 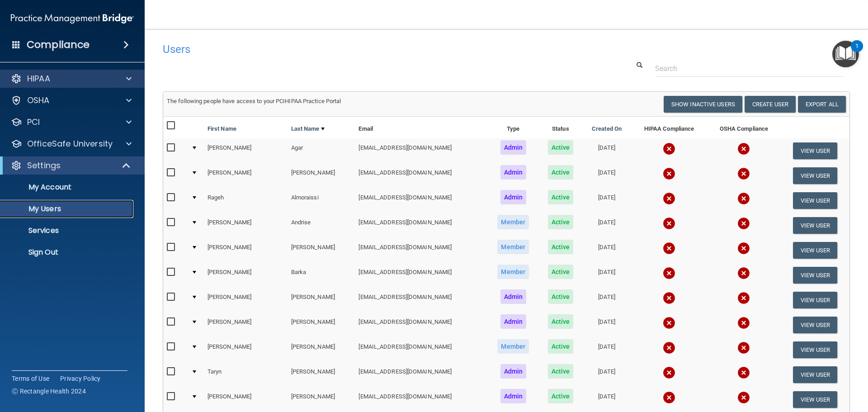 I want to click on button: Show Inactive Users, so click(x=703, y=104).